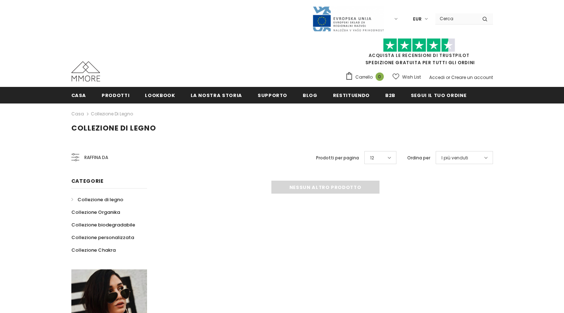 The height and width of the screenshot is (313, 564). Describe the element at coordinates (348, 19) in the screenshot. I see `img: Javni Razpis` at that location.